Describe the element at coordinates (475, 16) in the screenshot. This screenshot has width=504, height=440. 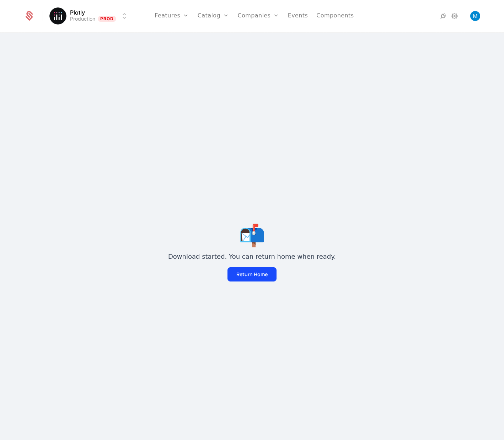
I see `img: Matthew Brown` at that location.